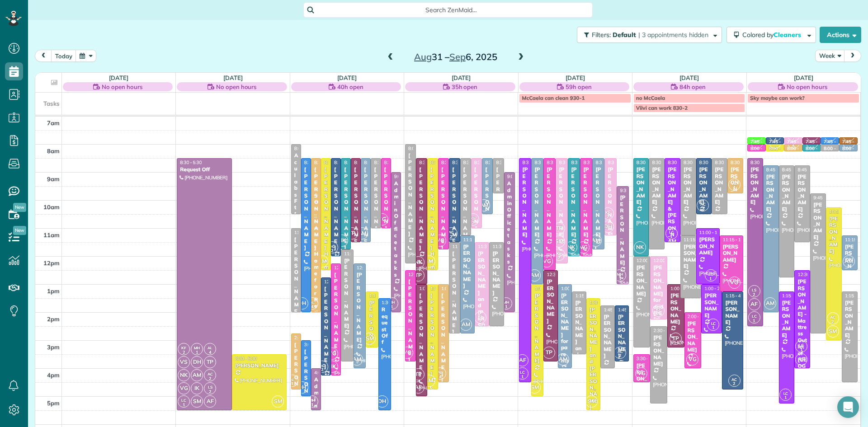 This screenshot has width=868, height=427. What do you see at coordinates (754, 316) in the screenshot?
I see `span: LC` at bounding box center [754, 316].